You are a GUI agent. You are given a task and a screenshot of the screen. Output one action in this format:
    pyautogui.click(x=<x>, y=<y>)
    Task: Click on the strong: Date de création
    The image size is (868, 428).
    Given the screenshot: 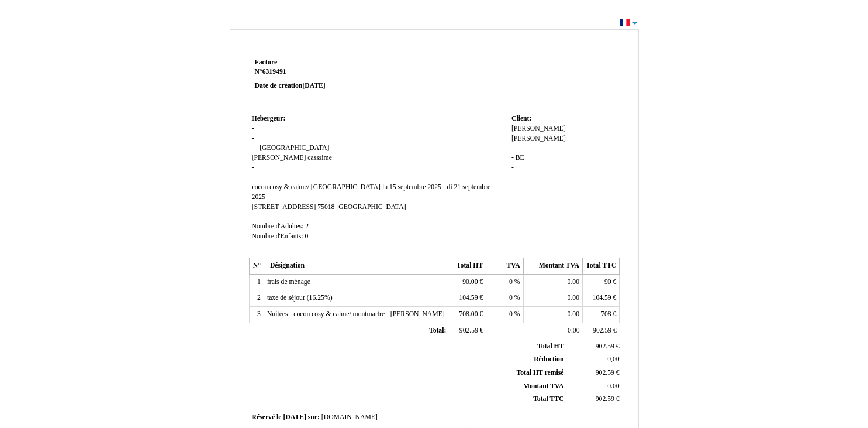 What is the action you would take?
    pyautogui.click(x=290, y=85)
    